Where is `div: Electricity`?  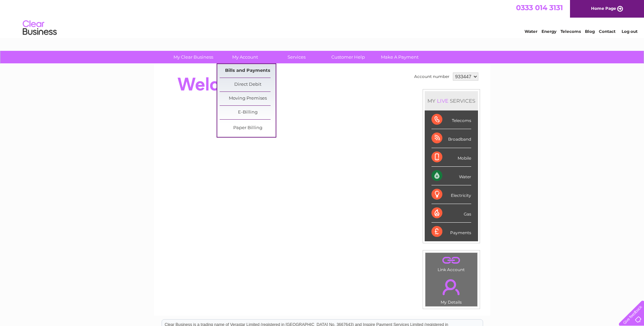
div: Electricity is located at coordinates (451, 195).